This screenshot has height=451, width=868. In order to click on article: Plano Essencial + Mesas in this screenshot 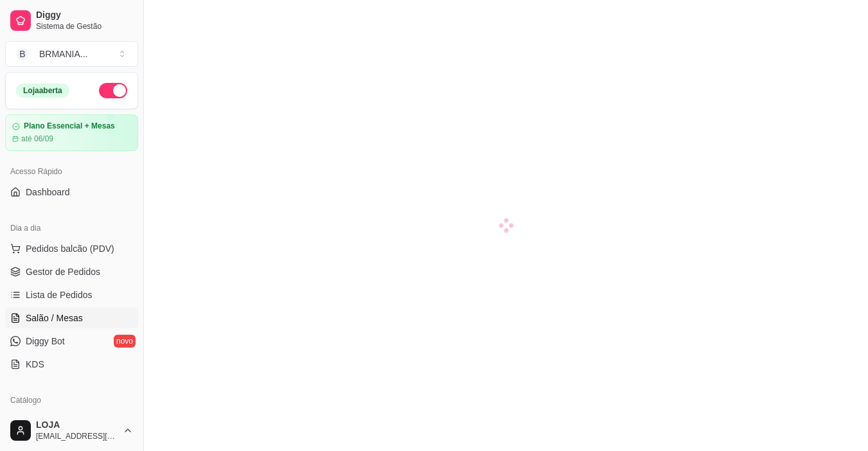, I will do `click(69, 126)`.